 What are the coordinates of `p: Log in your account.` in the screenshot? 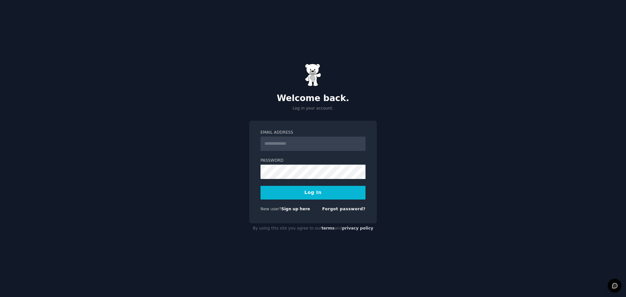 It's located at (313, 109).